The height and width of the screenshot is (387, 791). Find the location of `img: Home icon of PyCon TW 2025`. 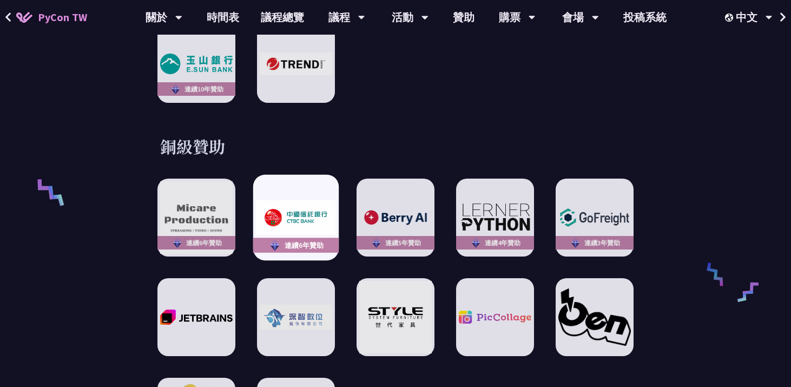

img: Home icon of PyCon TW 2025 is located at coordinates (24, 17).